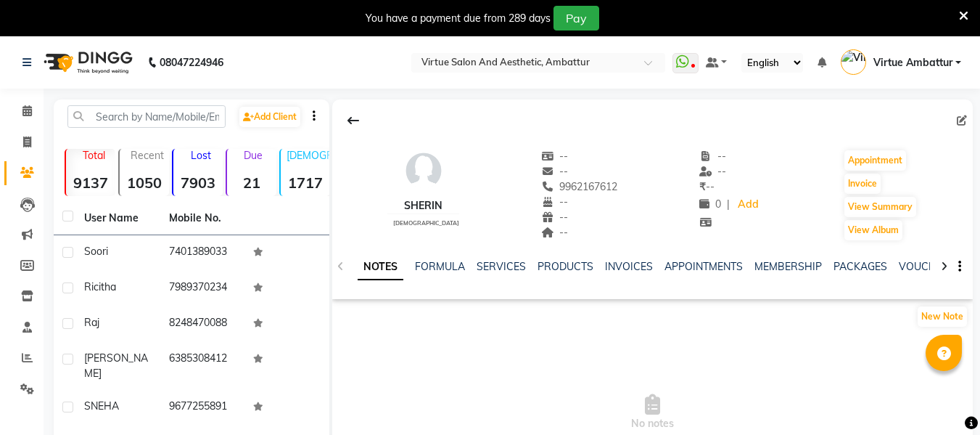 This screenshot has width=980, height=435. What do you see at coordinates (860, 267) in the screenshot?
I see `a: PACKAGES` at bounding box center [860, 267].